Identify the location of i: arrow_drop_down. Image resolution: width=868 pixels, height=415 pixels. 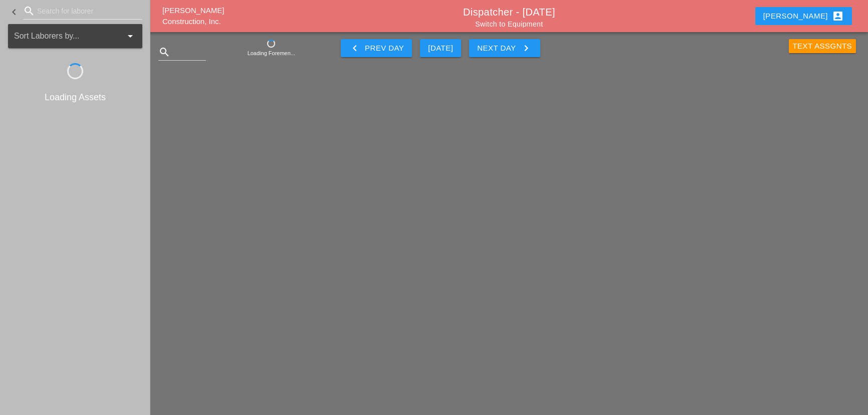
(131, 36).